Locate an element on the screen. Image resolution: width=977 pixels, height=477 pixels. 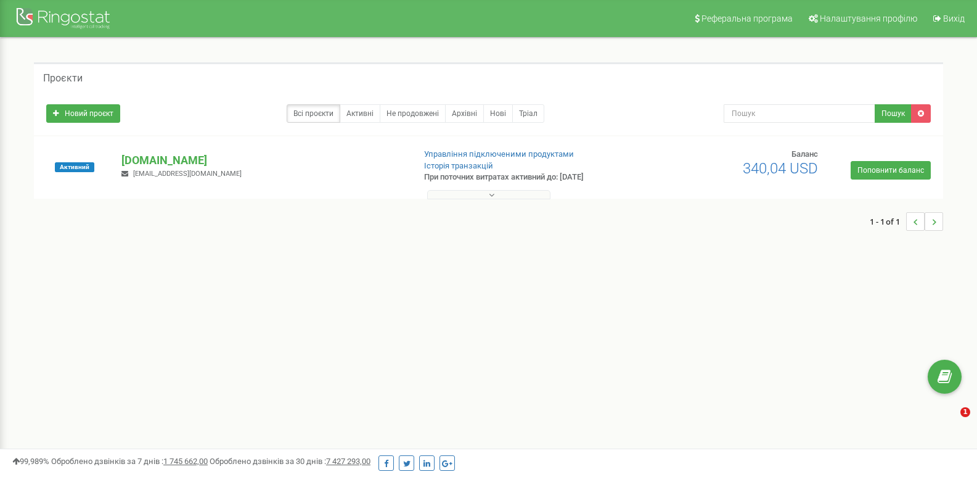
a: Нові is located at coordinates (498, 113).